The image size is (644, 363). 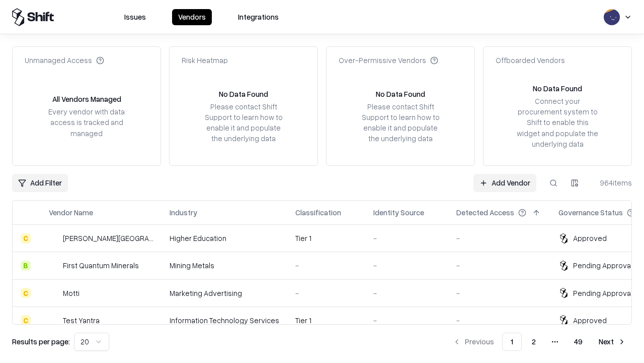 What do you see at coordinates (511, 342) in the screenshot?
I see `button: 1` at bounding box center [511, 342].